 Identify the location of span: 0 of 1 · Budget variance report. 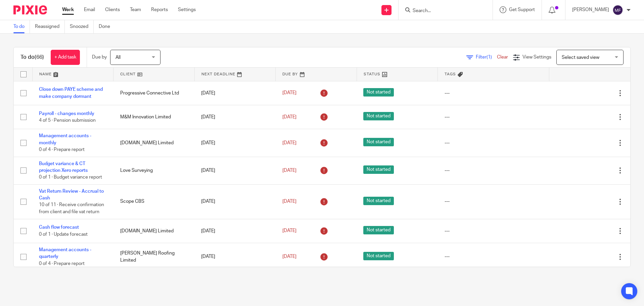
(70, 177).